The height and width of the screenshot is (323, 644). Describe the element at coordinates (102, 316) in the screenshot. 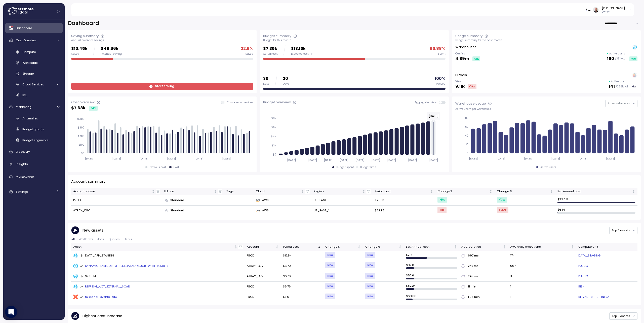

I see `p: Highest cost increase` at that location.